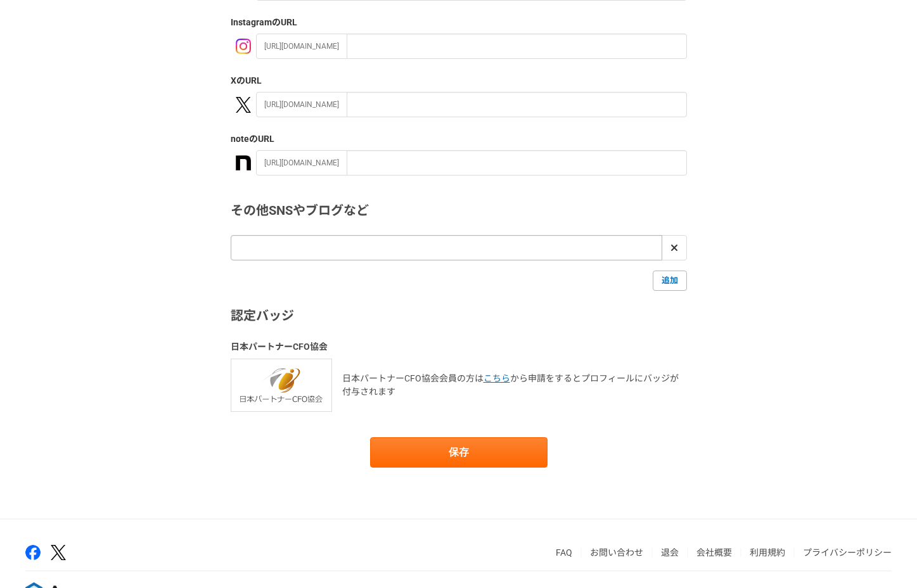 This screenshot has height=588, width=917. What do you see at coordinates (33, 552) in the screenshot?
I see `img: facebook-2adfd474.png` at bounding box center [33, 552].